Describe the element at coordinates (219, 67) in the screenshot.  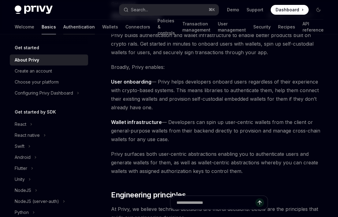
I see `span: Broadly, Privy enables:` at that location.